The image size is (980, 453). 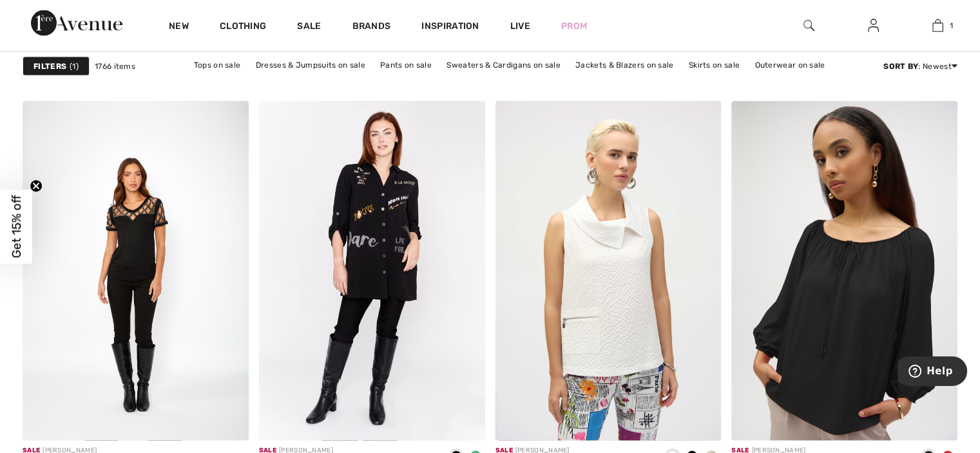 I want to click on a: Tops on sale, so click(x=217, y=65).